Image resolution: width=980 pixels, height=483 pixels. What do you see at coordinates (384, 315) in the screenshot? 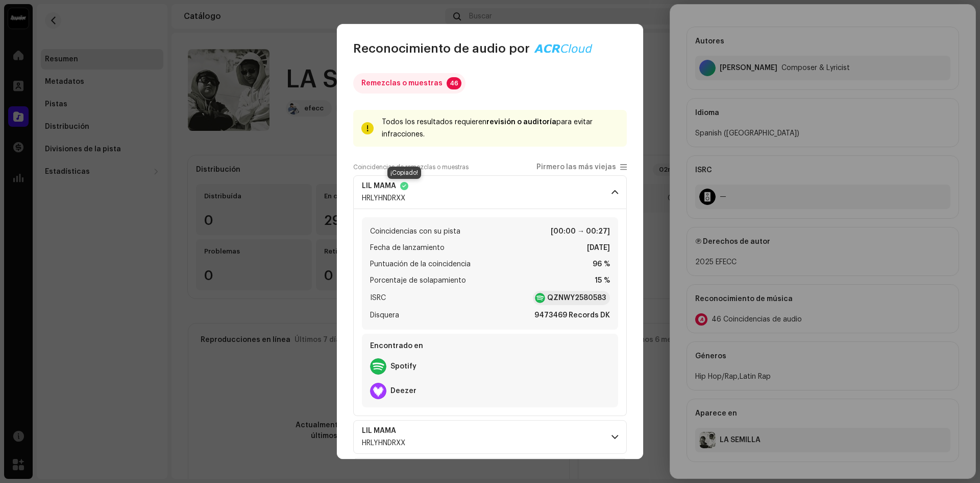
I see `span: Disquera` at bounding box center [384, 315].